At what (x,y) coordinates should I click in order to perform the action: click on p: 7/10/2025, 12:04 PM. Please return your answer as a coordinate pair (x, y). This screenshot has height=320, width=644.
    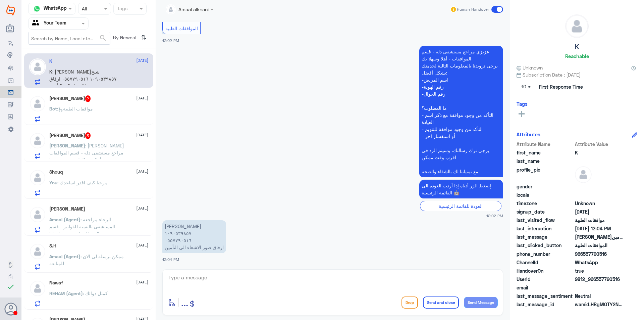
    Looking at the image, I should click on (194, 236).